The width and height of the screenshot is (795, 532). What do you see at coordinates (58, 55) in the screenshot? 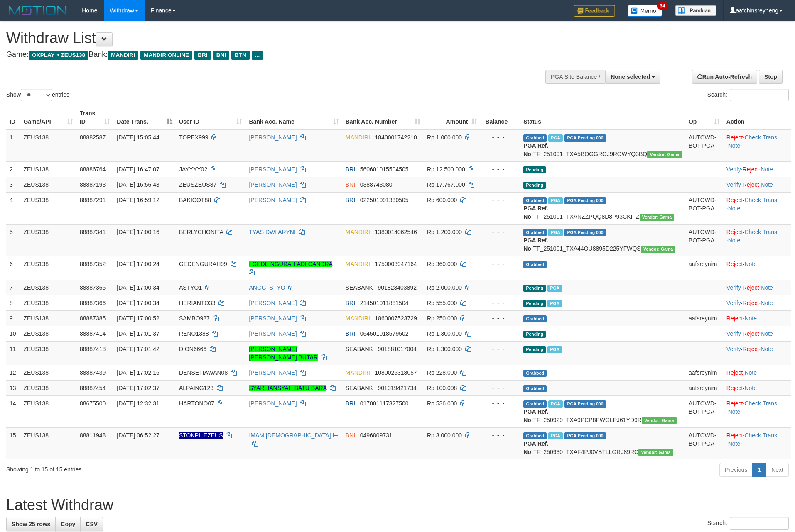
I see `span: OXPLAY > ZEUS138` at bounding box center [58, 55].